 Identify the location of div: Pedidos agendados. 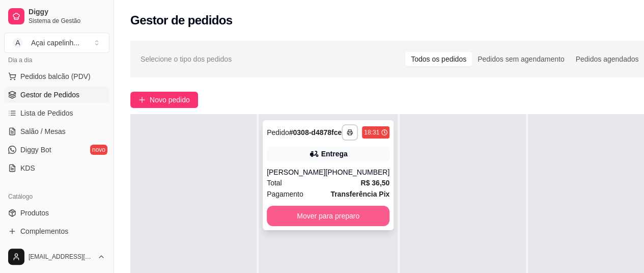
(607, 59).